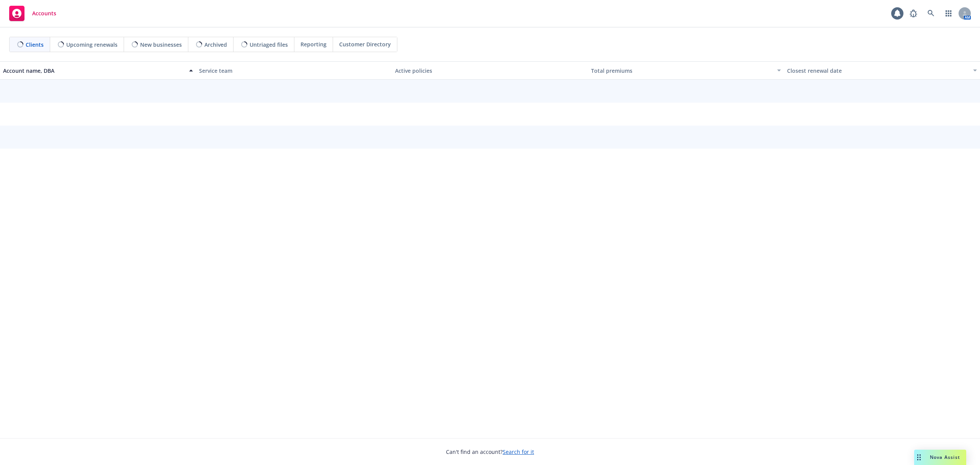 This screenshot has height=465, width=980. What do you see at coordinates (161, 44) in the screenshot?
I see `span: New businesses` at bounding box center [161, 44].